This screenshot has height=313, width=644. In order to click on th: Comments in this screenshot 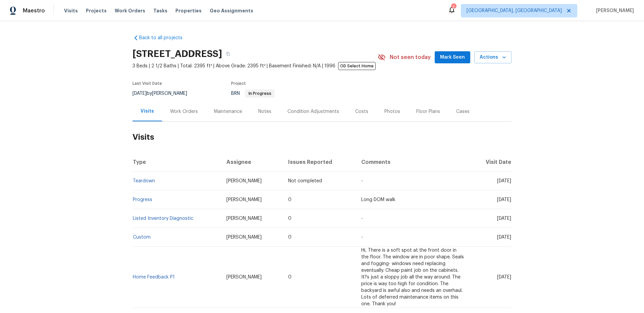, I will do `click(412, 162)`.